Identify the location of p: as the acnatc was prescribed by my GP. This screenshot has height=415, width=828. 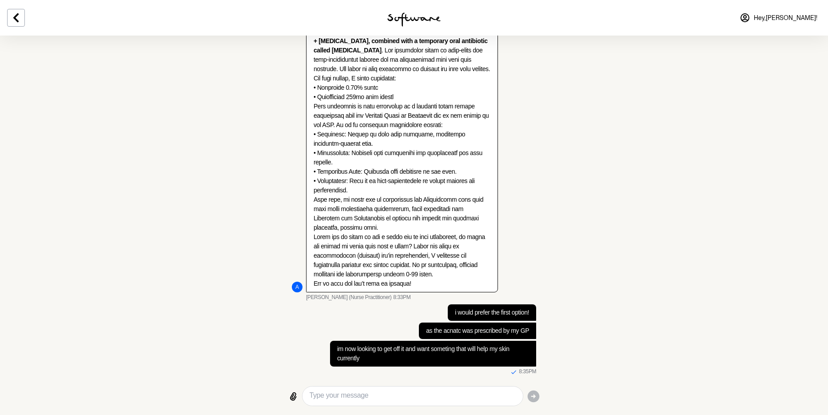
(477, 330).